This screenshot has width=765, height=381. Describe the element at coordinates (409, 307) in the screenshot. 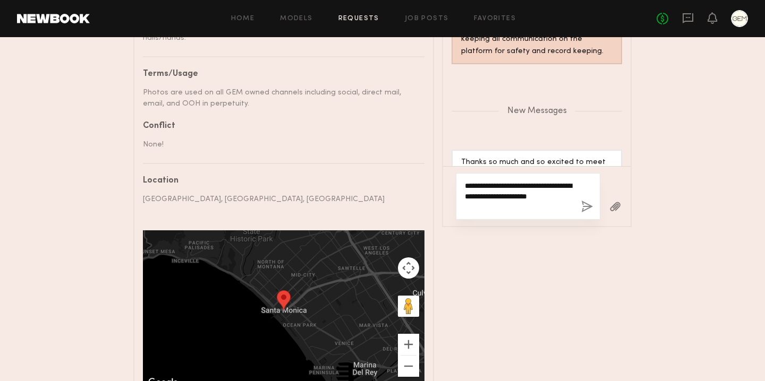

I see `button: Drag Pegman onto the map to open Street View` at that location.